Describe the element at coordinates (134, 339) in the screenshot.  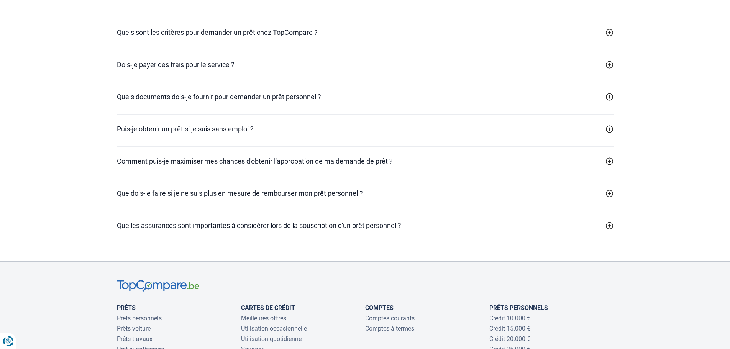
I see `a: Prêts travaux` at that location.